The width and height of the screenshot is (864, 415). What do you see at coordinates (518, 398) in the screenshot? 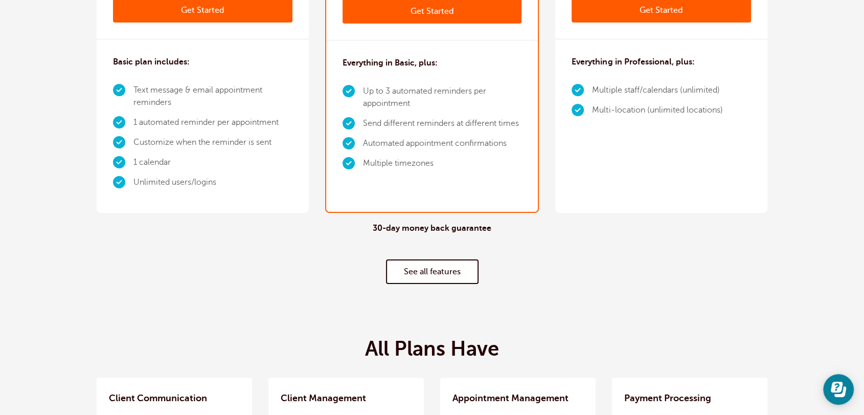
I see `h3: Appointment Management` at bounding box center [518, 398].